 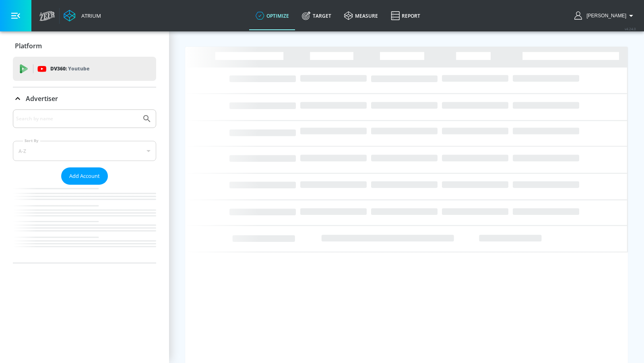 What do you see at coordinates (85, 176) in the screenshot?
I see `button: Add Account` at bounding box center [85, 176].